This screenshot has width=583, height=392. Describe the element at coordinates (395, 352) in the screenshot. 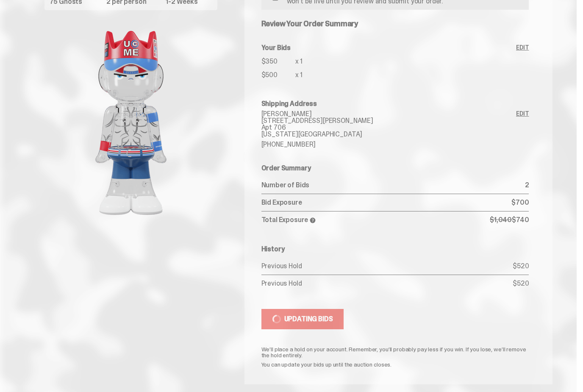

I see `p: We’ll place a hold on your account. Remember, you’ll probably pay less if you win. If you lose, w...` at that location.